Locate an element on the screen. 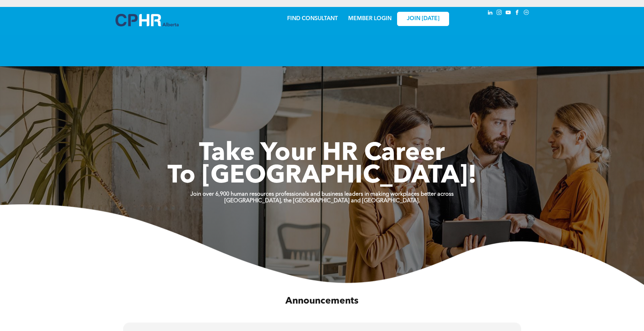 Image resolution: width=644 pixels, height=331 pixels. strong: Join over 6,900 human resources professionals and business leaders in making workplaces better ac... is located at coordinates (322, 194).